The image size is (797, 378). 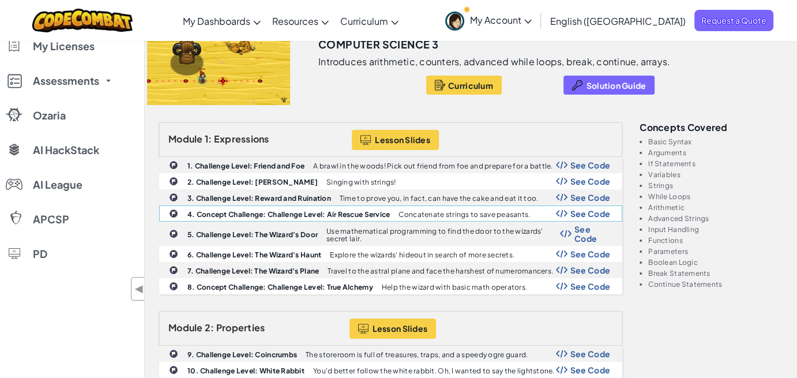 I want to click on li: Advanced Strings, so click(x=715, y=218).